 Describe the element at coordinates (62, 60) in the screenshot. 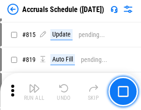

I see `div: Auto Fill` at that location.